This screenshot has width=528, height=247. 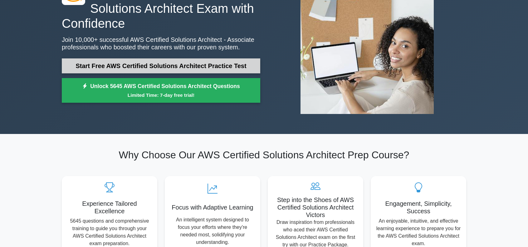 What do you see at coordinates (264, 155) in the screenshot?
I see `h2: Why Choose Our AWS Certified Solutions Architect Prep Course?` at bounding box center [264, 155].